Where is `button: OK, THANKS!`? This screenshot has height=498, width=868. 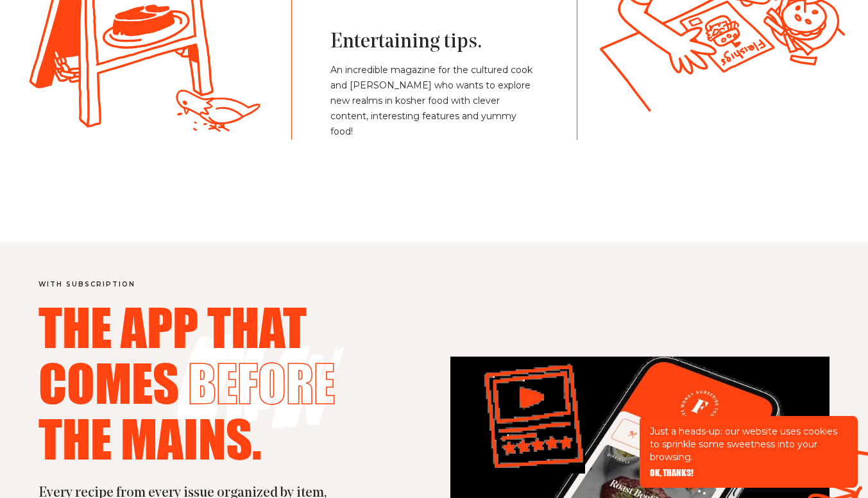 button: OK, THANKS! is located at coordinates (672, 473).